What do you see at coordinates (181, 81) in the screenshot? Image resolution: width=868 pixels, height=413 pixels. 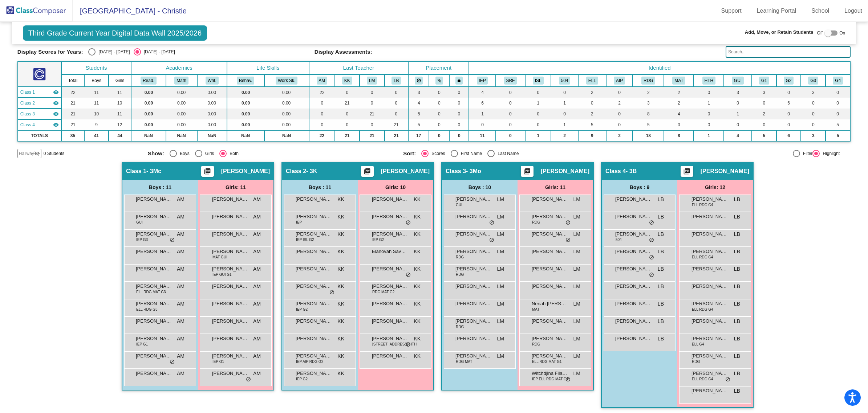 I see `button: Math` at bounding box center [181, 81].